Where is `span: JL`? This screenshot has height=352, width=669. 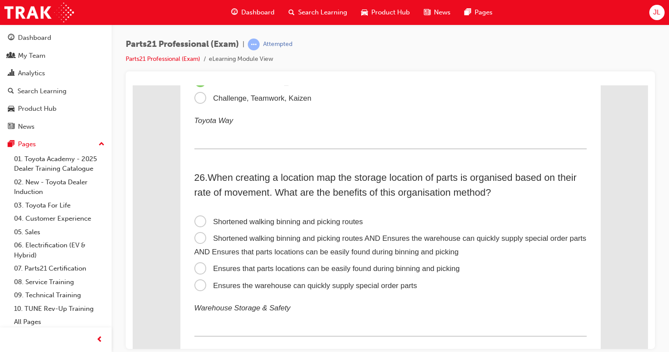 span: JL is located at coordinates (657, 12).